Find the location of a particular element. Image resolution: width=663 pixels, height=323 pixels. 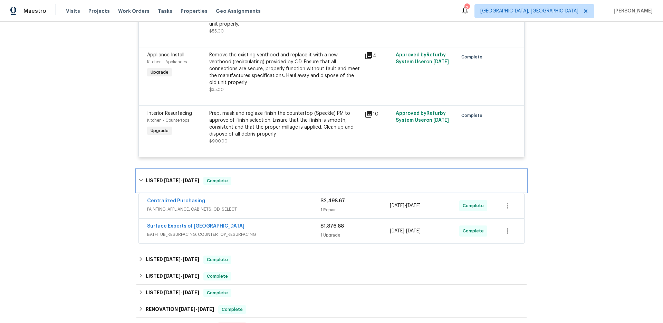

div: 10 is located at coordinates (378, 114).